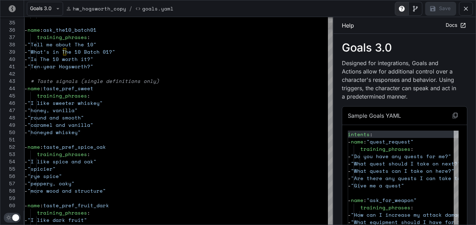  Describe the element at coordinates (8, 118) in the screenshot. I see `div: 48` at that location.